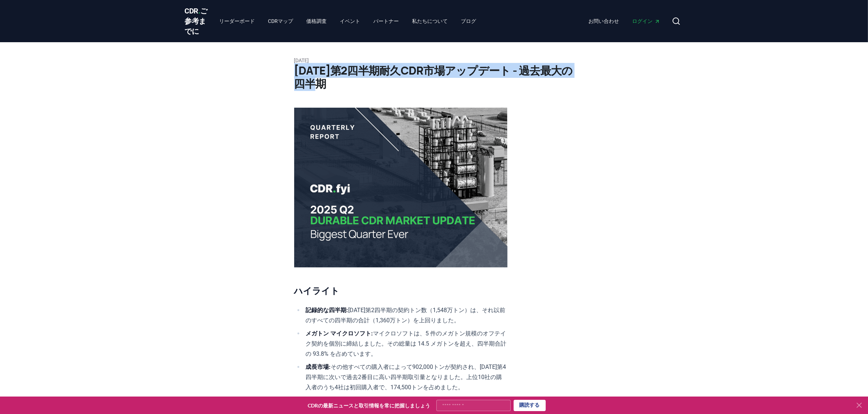  Describe the element at coordinates (316, 21) in the screenshot. I see `a: 価格調査` at that location.